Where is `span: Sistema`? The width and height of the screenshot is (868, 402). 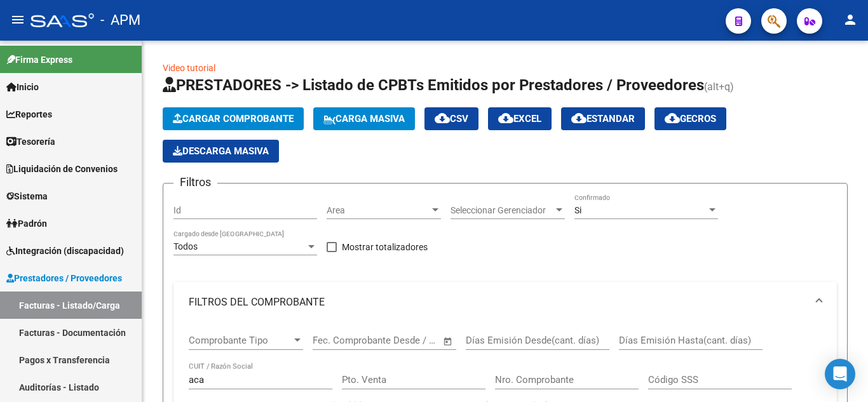 span: Sistema is located at coordinates (27, 197).